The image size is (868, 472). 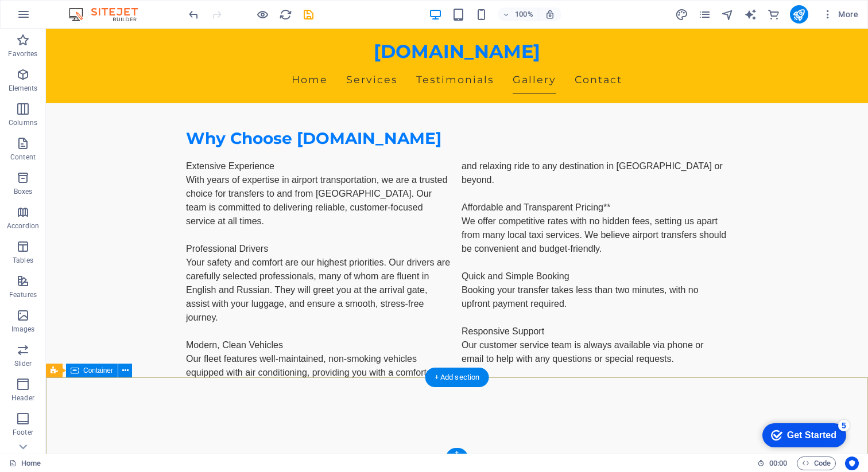 What do you see at coordinates (457, 377) in the screenshot?
I see `div: + Add section` at bounding box center [457, 377].